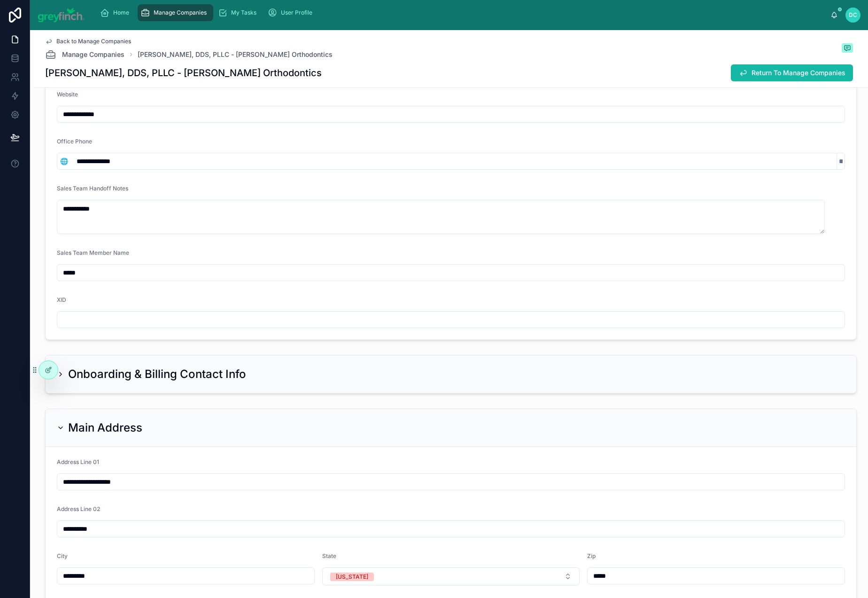  What do you see at coordinates (243, 13) in the screenshot?
I see `span: My Tasks` at bounding box center [243, 13].